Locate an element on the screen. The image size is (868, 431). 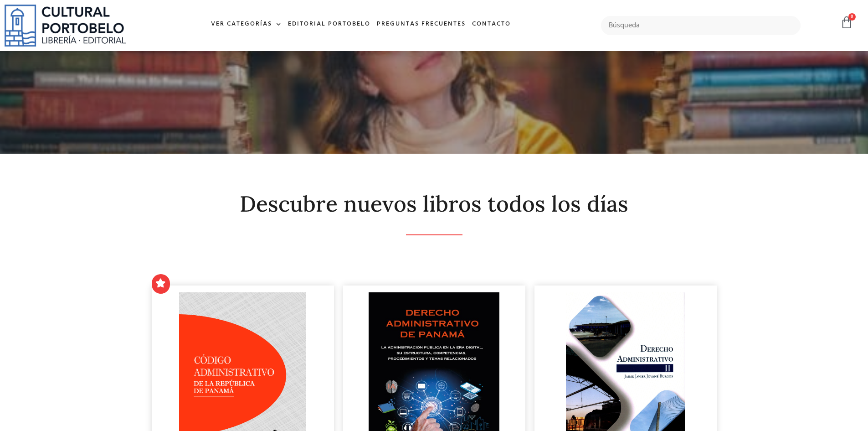
h2: Descubre nuevos libros todos los días is located at coordinates (434, 204).